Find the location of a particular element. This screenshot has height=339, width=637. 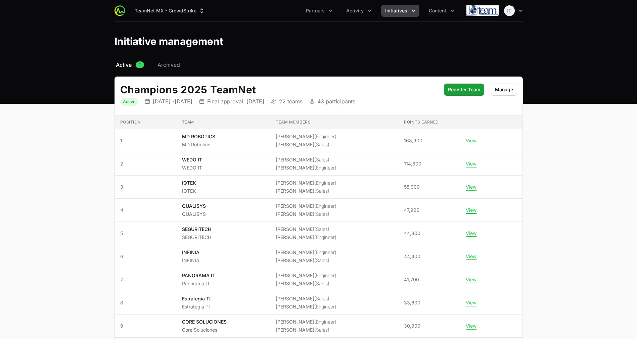

button: TeamNet MX - CrowdStrike is located at coordinates (170, 11).